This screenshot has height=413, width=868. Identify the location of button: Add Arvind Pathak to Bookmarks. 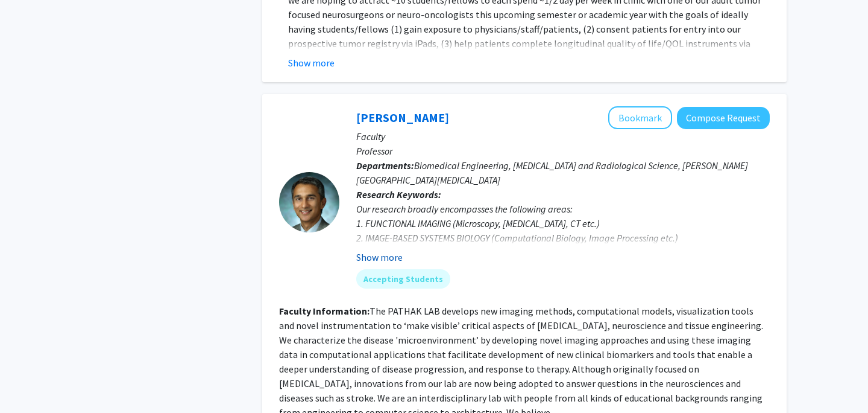
(641, 117).